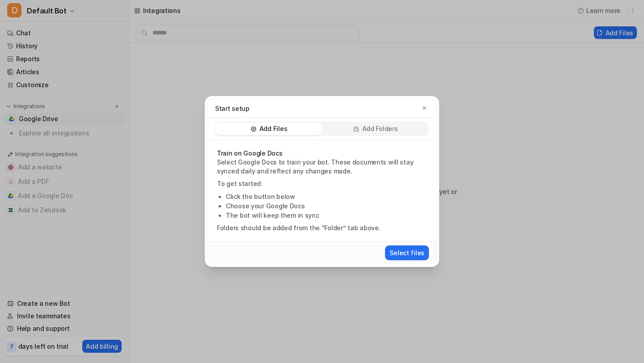 Image resolution: width=644 pixels, height=363 pixels. Describe the element at coordinates (326, 215) in the screenshot. I see `li: The bot will keep them in sync` at that location.